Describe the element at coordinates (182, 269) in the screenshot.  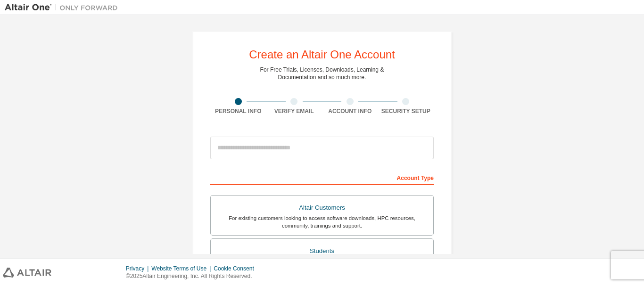
I see `div: Website Terms of Use` at that location.